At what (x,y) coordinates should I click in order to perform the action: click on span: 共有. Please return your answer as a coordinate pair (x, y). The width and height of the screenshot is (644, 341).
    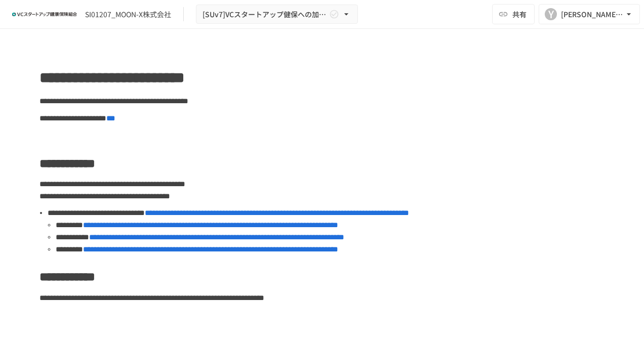
    Looking at the image, I should click on (520, 14).